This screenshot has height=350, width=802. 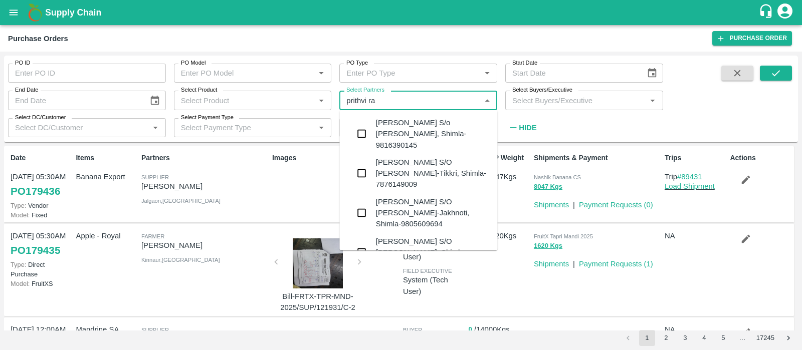 What do you see at coordinates (204, 158) in the screenshot?
I see `p: Partners` at bounding box center [204, 158].